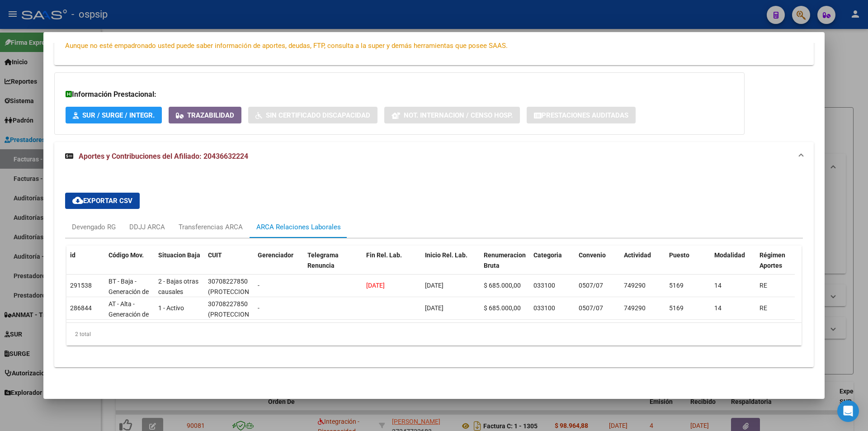  What do you see at coordinates (592, 255) in the screenshot?
I see `span: Convenio` at bounding box center [592, 255].